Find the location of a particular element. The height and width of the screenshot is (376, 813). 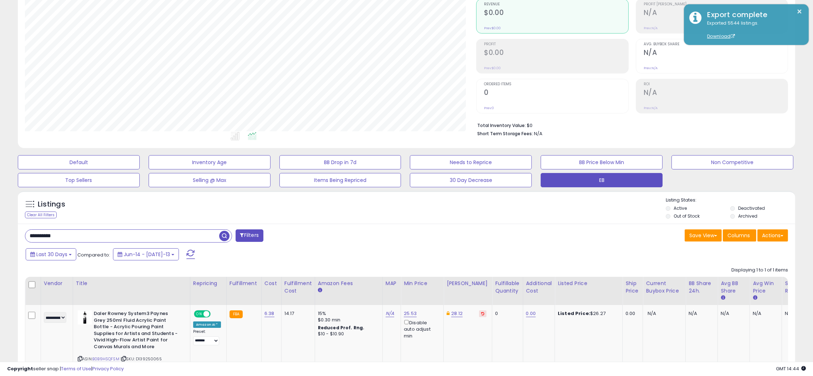

span: OFF is located at coordinates (215, 314).